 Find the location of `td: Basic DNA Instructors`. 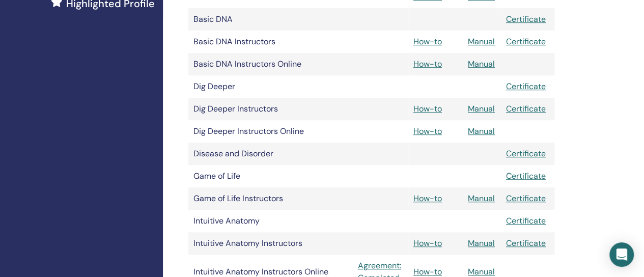

td: Basic DNA Instructors is located at coordinates (270, 42).